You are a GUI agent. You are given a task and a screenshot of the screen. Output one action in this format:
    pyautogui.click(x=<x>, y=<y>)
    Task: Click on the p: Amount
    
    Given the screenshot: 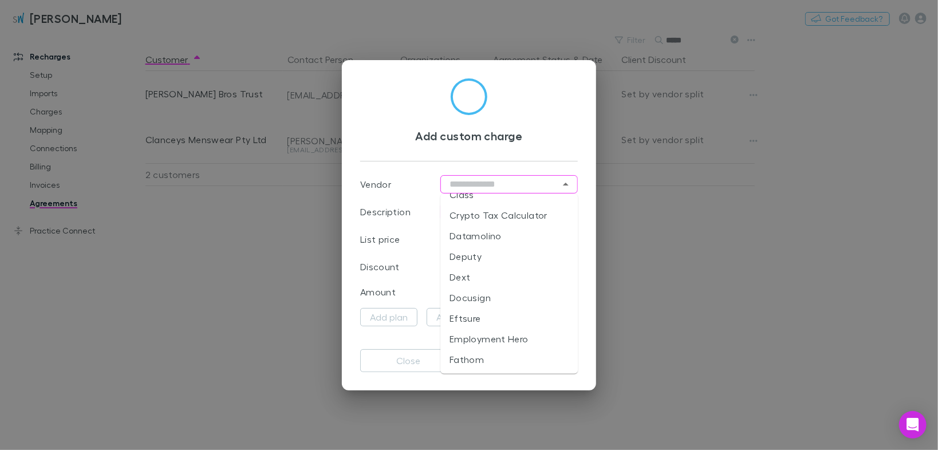 What is the action you would take?
    pyautogui.click(x=378, y=292)
    